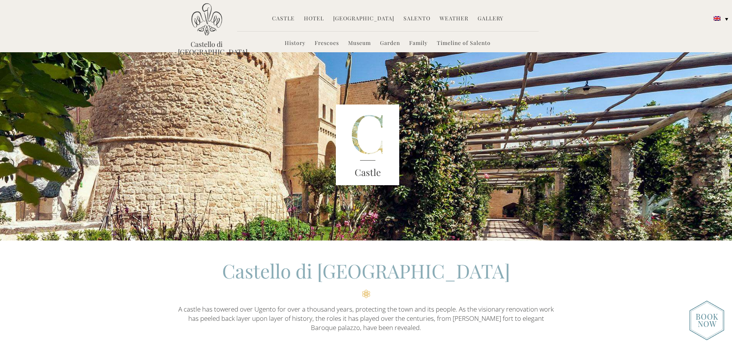 The height and width of the screenshot is (350, 732). What do you see at coordinates (368, 173) in the screenshot?
I see `h3: Castle` at bounding box center [368, 173].